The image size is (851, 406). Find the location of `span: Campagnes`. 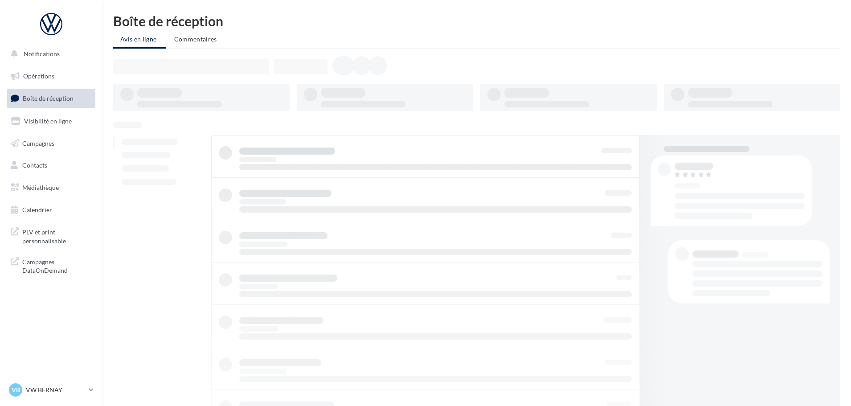

span: Campagnes is located at coordinates (38, 143).